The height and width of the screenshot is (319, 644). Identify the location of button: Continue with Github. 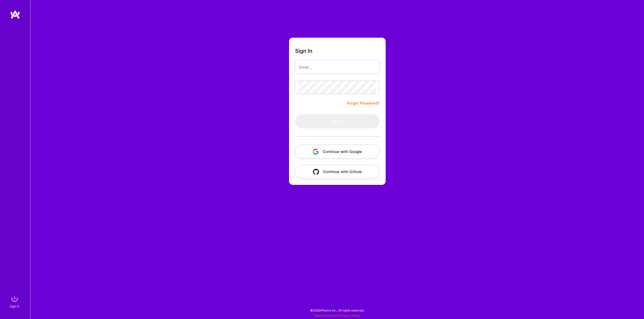
(337, 172).